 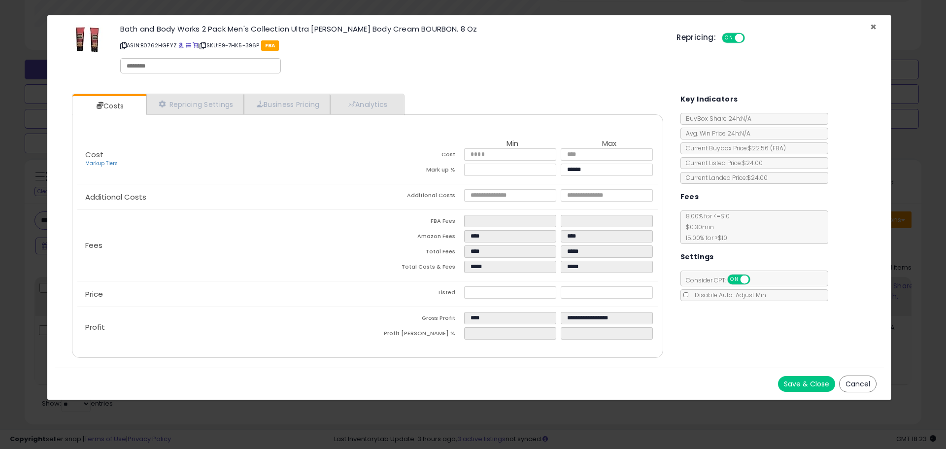 What do you see at coordinates (722, 280) in the screenshot?
I see `span: Consider CPT:` at bounding box center [722, 280].